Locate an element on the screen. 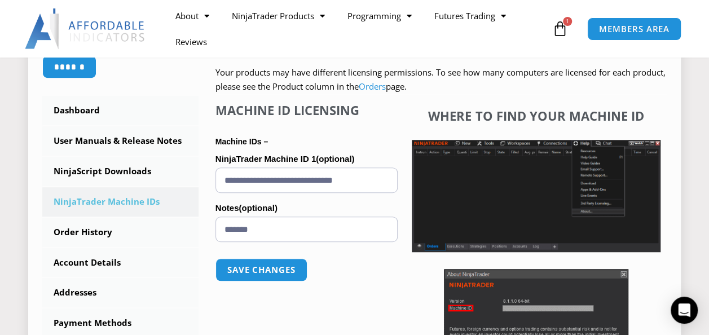 The image size is (709, 335). a: Dashboard is located at coordinates (120, 111).